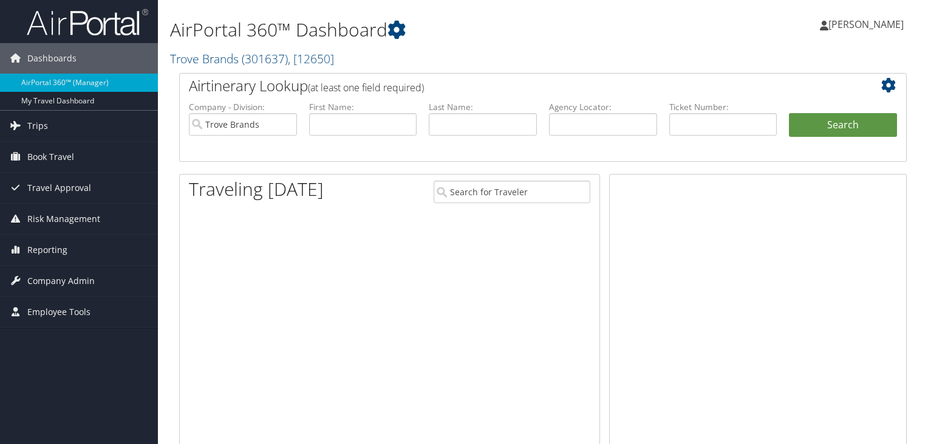 The width and height of the screenshot is (928, 444). I want to click on label: Company - Division:, so click(243, 107).